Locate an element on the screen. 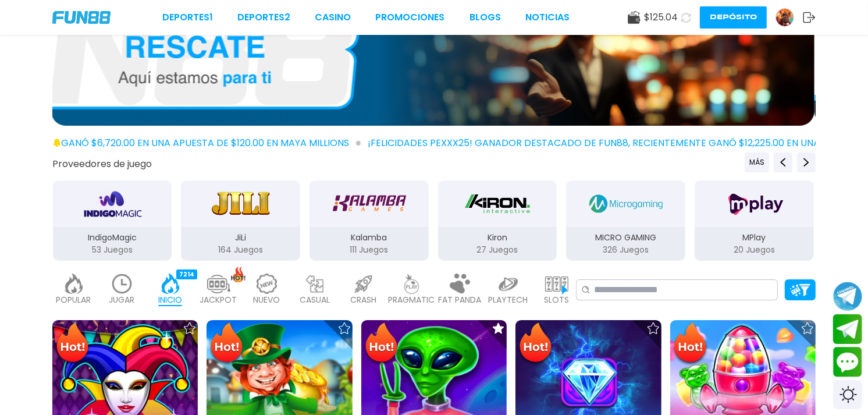 This screenshot has height=415, width=868. button: Depósito is located at coordinates (733, 17).